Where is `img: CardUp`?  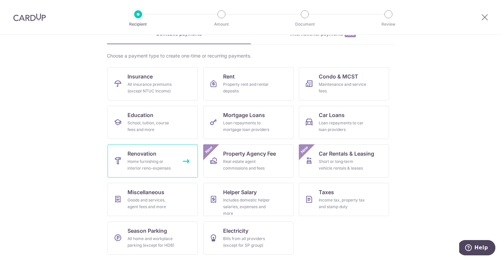 img: CardUp is located at coordinates (30, 17).